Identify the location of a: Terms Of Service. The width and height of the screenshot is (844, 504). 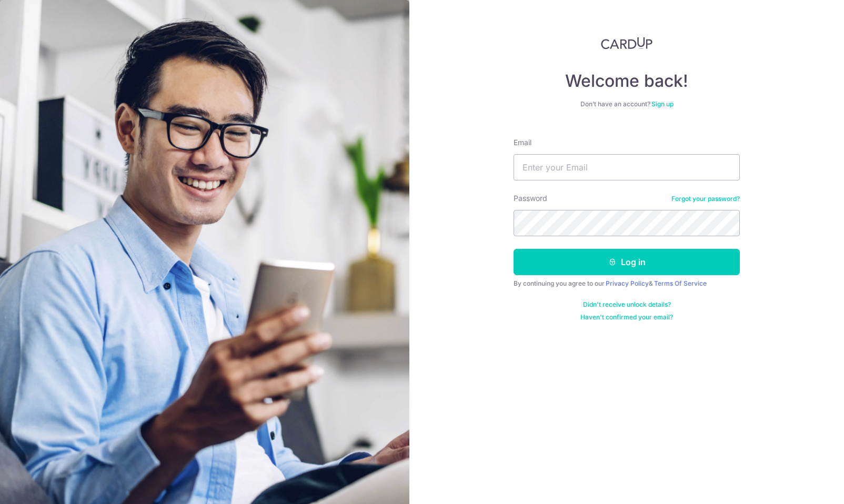
(681, 283).